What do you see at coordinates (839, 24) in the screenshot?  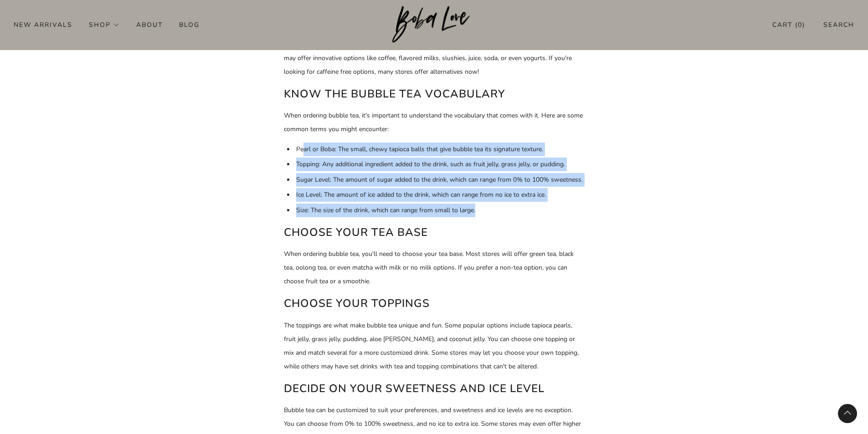 I see `a: Search` at bounding box center [839, 24].